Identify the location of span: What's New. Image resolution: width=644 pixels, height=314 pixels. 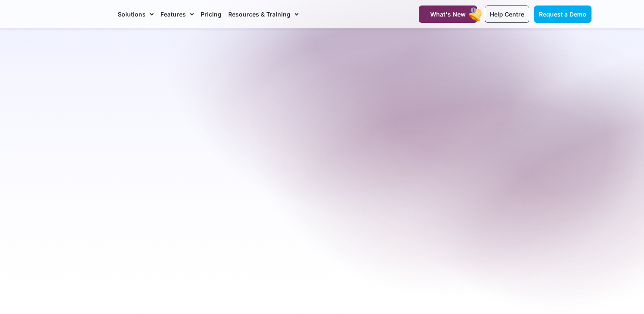
(448, 14).